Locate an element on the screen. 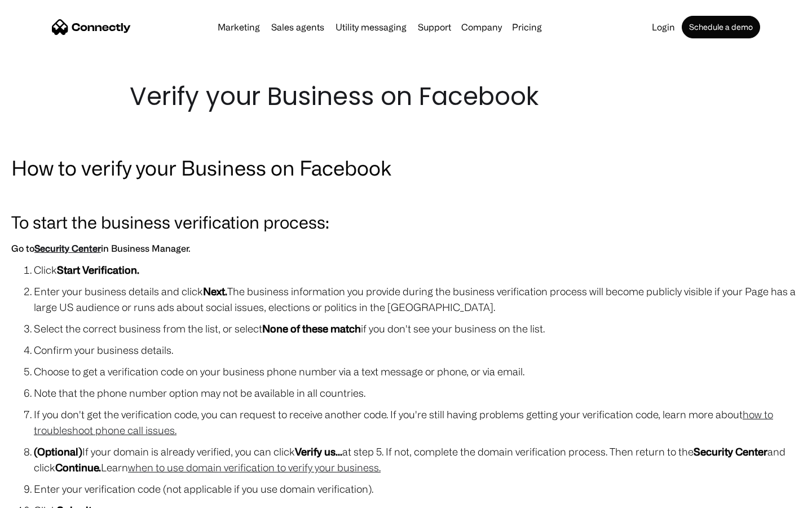 The width and height of the screenshot is (812, 508). strong: Start Verification. is located at coordinates (98, 270).